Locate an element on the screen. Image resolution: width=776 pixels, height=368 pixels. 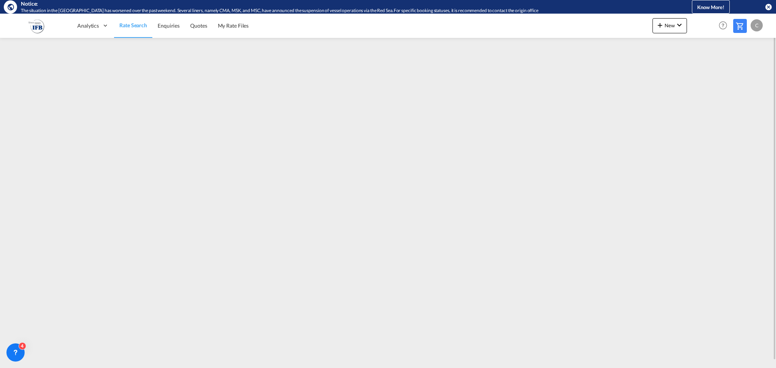
div: Analytics is located at coordinates (93, 25).